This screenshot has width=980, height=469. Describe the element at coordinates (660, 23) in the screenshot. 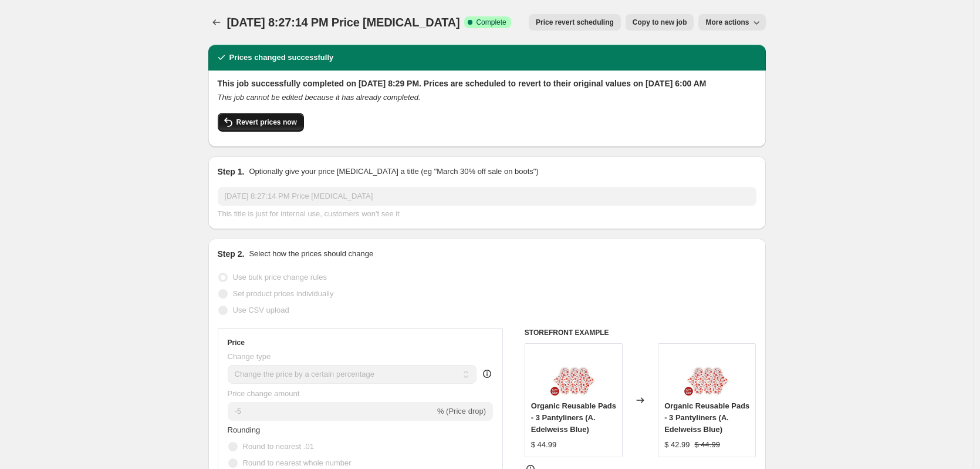

I see `button: Copy to new job` at that location.